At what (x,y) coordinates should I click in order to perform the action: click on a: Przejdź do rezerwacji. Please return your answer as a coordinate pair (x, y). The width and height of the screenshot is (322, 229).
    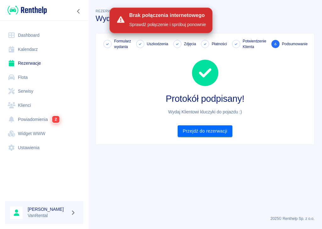
    Looking at the image, I should click on (204, 131).